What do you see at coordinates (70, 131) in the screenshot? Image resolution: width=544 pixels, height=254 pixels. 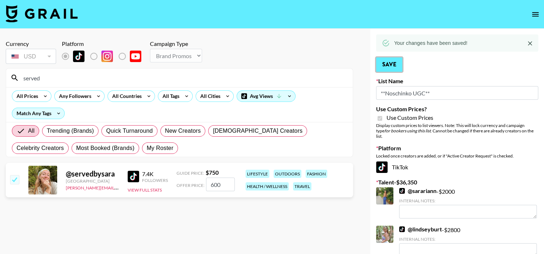 I see `span: Trending (Brands)` at bounding box center [70, 131].